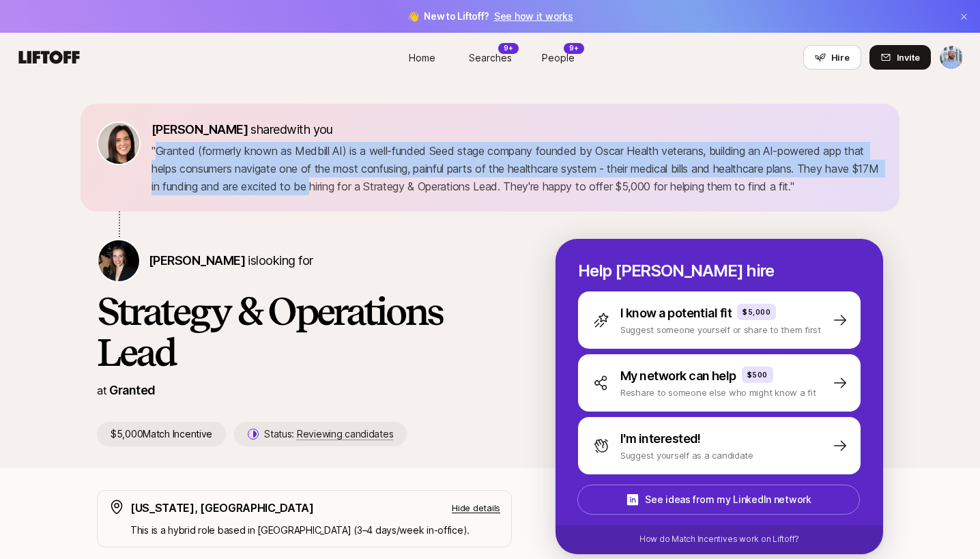 The width and height of the screenshot is (980, 559). Describe the element at coordinates (559, 57) in the screenshot. I see `a: People9+` at that location.